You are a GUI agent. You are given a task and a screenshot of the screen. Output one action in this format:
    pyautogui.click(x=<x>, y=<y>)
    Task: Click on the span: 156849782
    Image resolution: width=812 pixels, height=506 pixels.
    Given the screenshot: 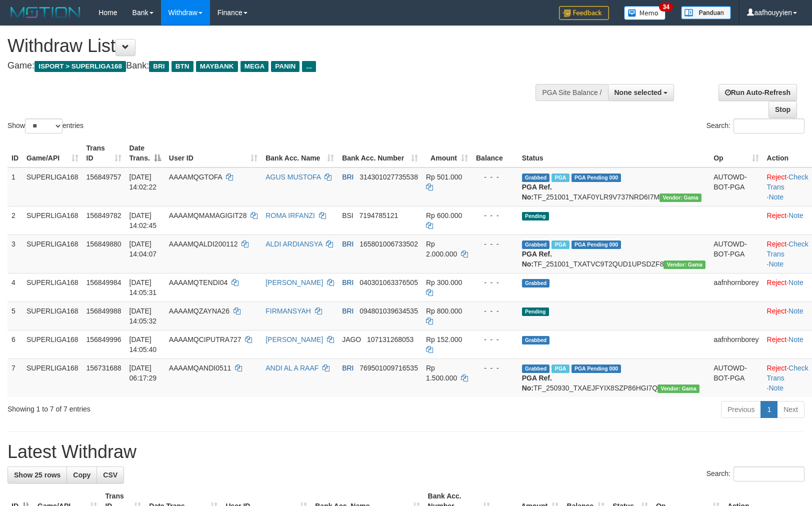 What is the action you would take?
    pyautogui.click(x=104, y=215)
    